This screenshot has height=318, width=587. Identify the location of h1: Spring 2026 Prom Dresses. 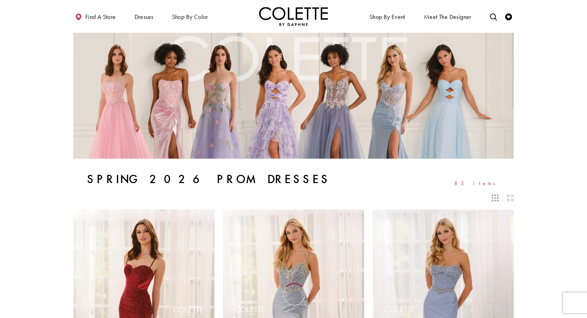
(209, 179).